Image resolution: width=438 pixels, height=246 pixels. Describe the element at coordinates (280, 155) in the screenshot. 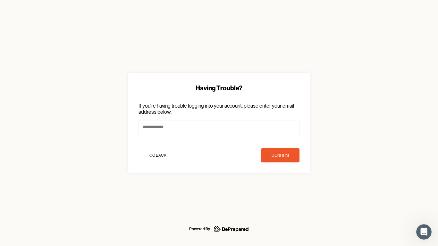

I see `button: confirm` at that location.